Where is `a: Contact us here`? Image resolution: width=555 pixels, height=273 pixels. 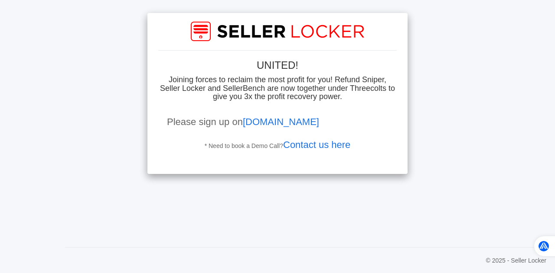 a: Contact us here is located at coordinates (316, 145).